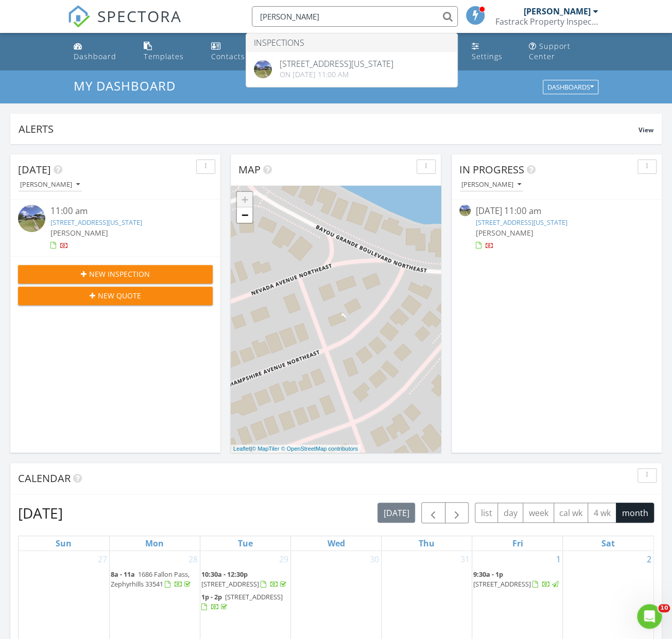  I want to click on div: Fastrack Property Inspections LLC, so click(547, 22).